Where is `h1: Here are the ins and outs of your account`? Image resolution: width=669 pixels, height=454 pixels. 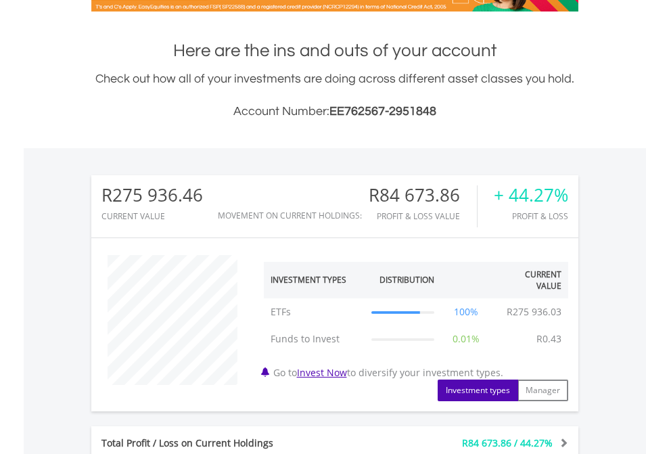 h1: Here are the ins and outs of your account is located at coordinates (335, 51).